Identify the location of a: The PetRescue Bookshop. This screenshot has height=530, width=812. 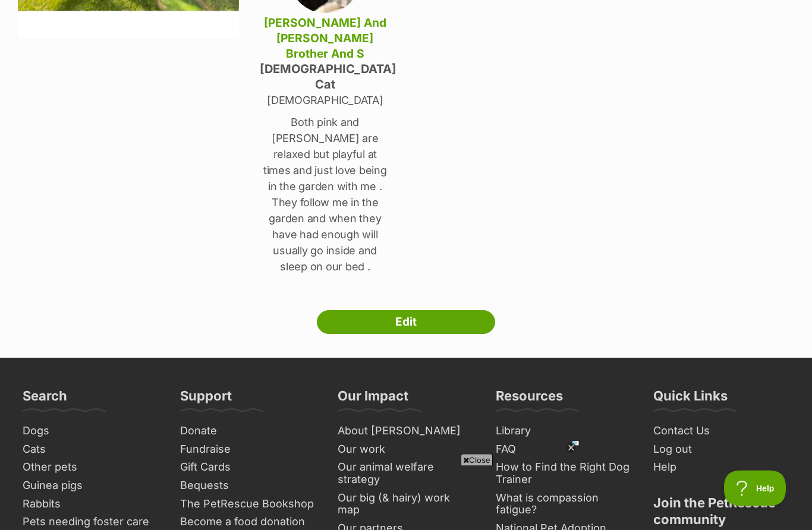
(248, 504).